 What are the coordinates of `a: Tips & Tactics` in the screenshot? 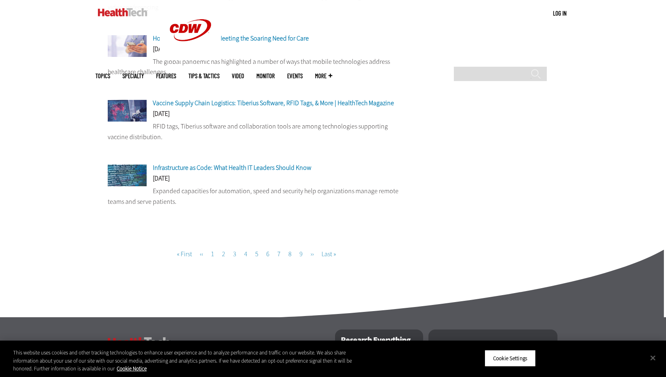 It's located at (204, 76).